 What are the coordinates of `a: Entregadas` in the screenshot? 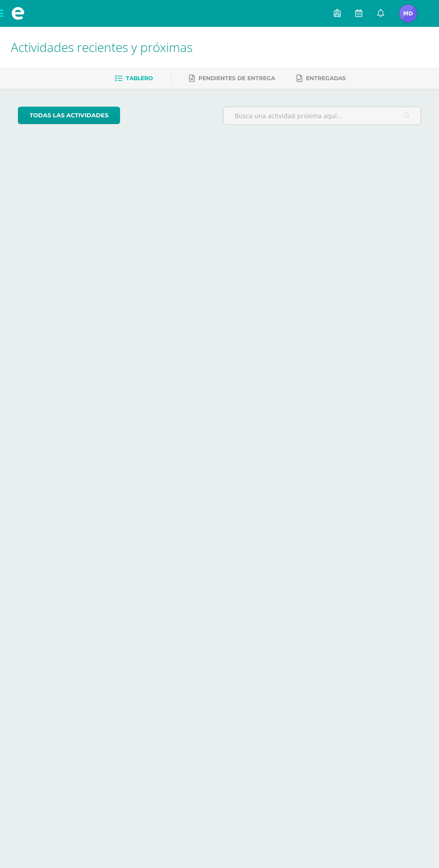 It's located at (321, 78).